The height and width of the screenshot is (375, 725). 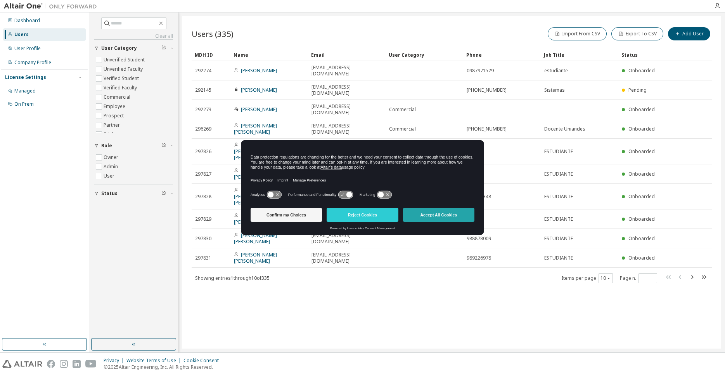 I want to click on span: 296269, so click(x=203, y=129).